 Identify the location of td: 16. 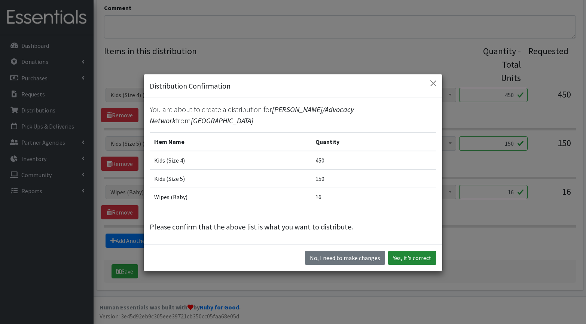
(373, 197).